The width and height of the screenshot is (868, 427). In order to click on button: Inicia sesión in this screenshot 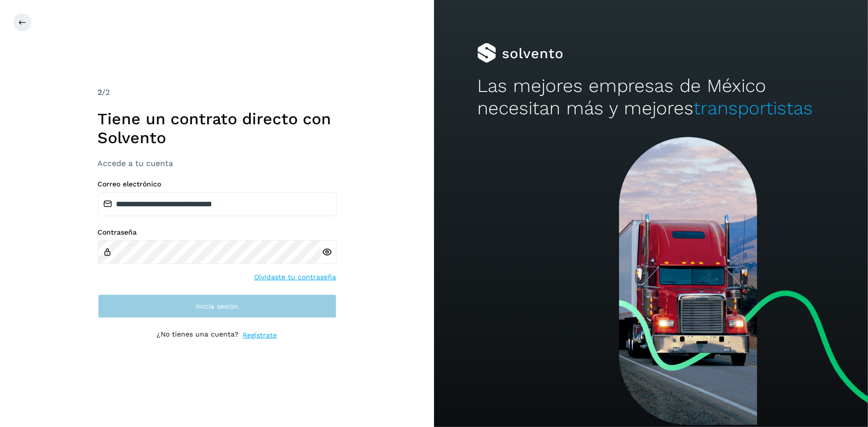, I will do `click(217, 306)`.